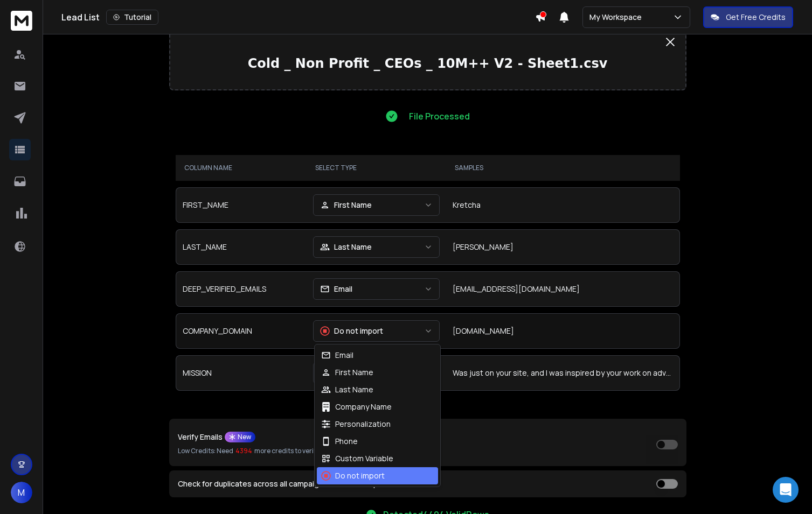  Describe the element at coordinates (298, 17) in the screenshot. I see `div: Lead List` at that location.